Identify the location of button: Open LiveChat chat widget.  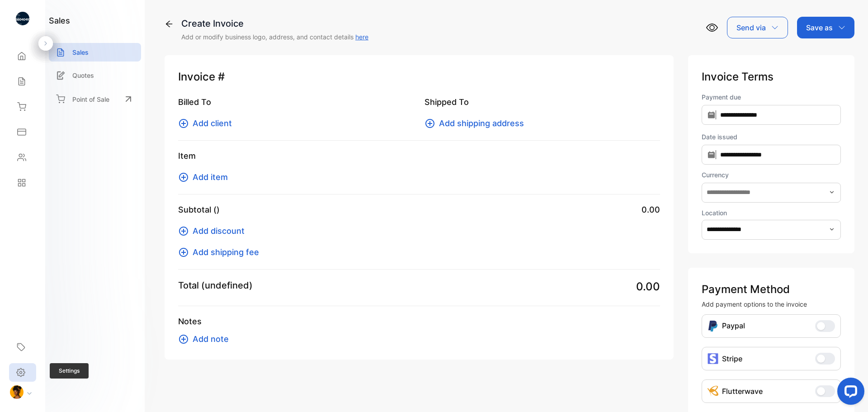
(21, 17).